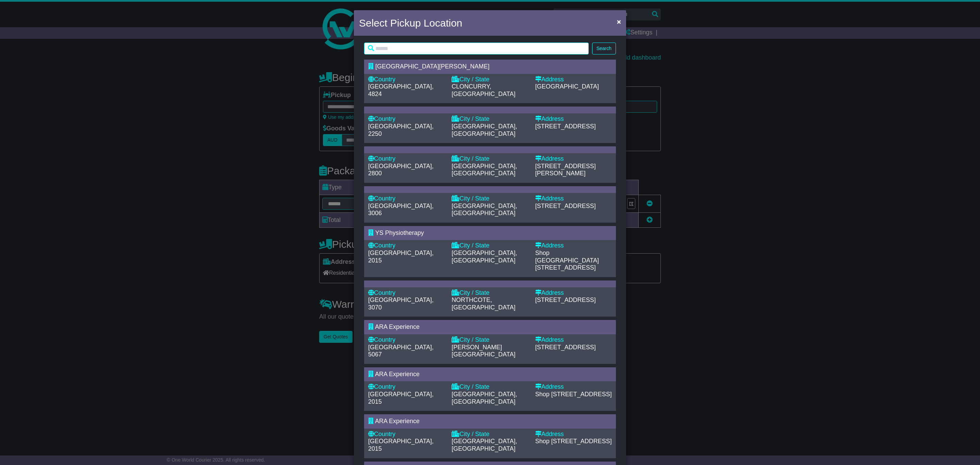 The image size is (980, 465). I want to click on button: Close, so click(619, 22).